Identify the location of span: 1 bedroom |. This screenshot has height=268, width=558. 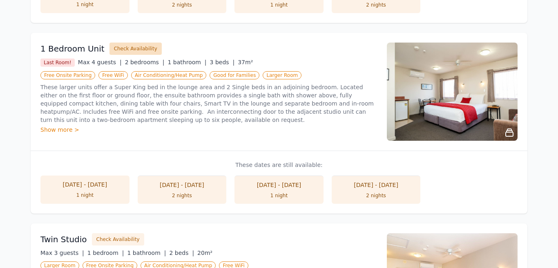
(106, 252).